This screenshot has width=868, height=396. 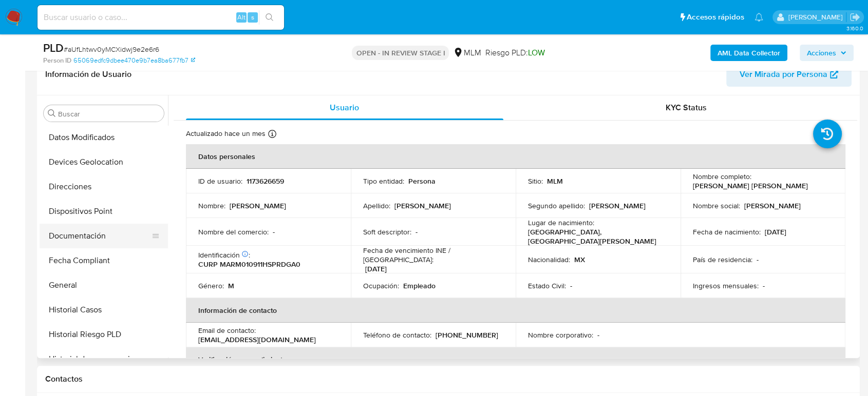 What do you see at coordinates (396, 335) in the screenshot?
I see `p: Teléfono de contacto :` at bounding box center [396, 335].